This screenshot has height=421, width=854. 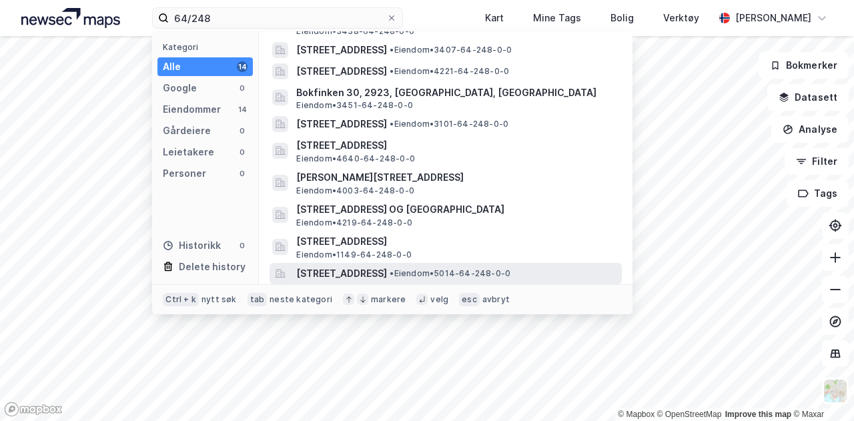 I want to click on button: Analyse, so click(x=810, y=129).